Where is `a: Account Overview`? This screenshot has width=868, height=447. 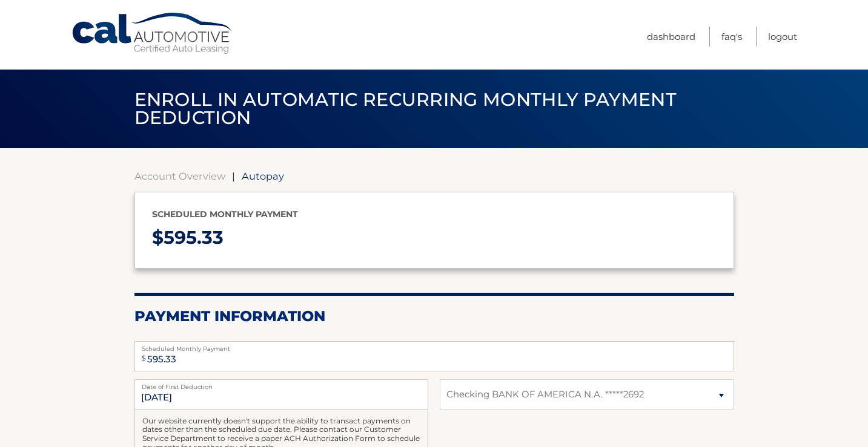
a: Account Overview is located at coordinates (180, 176).